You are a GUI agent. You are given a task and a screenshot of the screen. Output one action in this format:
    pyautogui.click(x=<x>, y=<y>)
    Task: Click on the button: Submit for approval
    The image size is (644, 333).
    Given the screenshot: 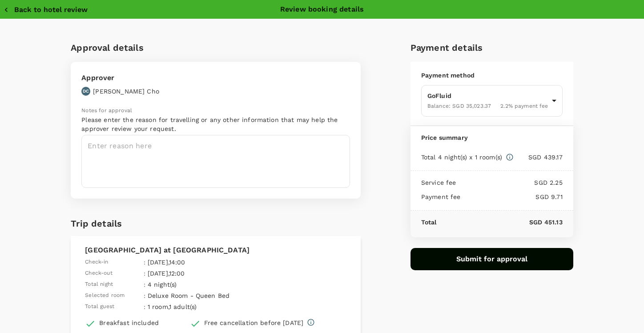 What is the action you would take?
    pyautogui.click(x=492, y=259)
    